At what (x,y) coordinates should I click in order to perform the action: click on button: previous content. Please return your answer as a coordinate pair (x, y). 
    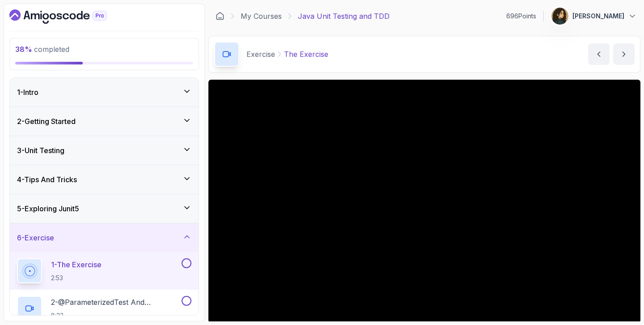
    Looking at the image, I should click on (599, 54).